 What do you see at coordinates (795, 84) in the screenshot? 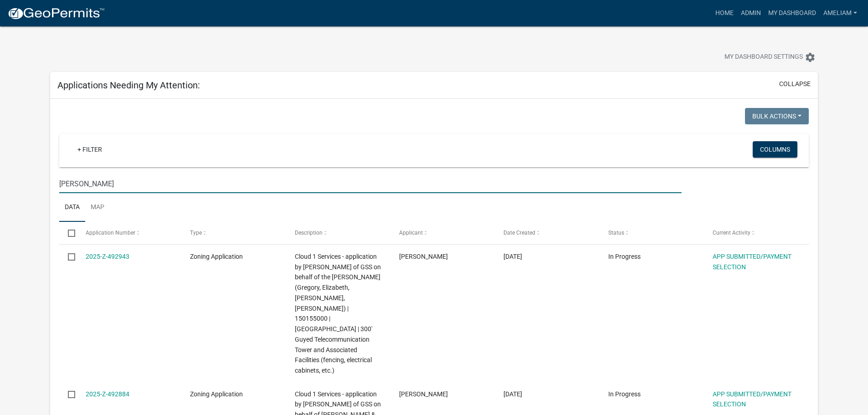
I see `button: collapse` at bounding box center [795, 84].